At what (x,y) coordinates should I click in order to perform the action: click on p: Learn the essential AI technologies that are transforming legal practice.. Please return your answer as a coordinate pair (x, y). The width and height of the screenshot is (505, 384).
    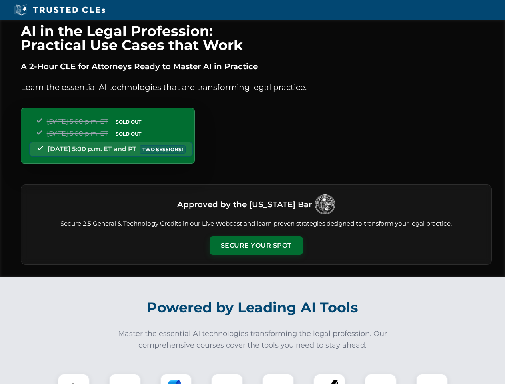
    Looking at the image, I should click on (257, 87).